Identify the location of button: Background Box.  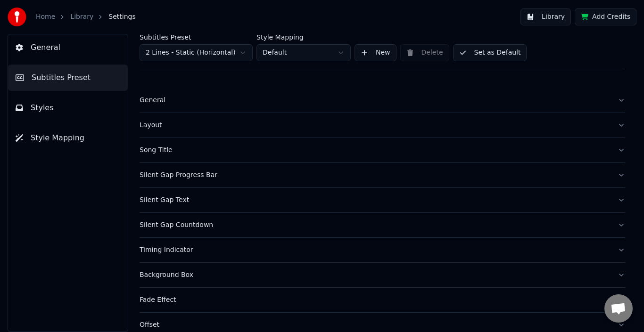
(383, 275).